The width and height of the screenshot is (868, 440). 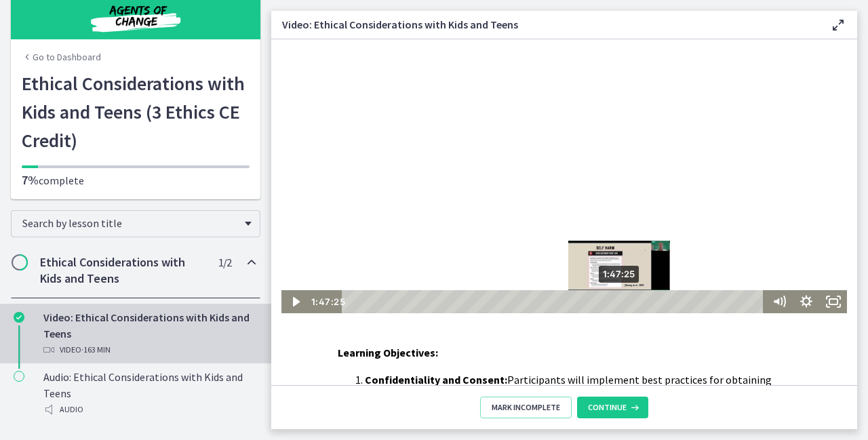 What do you see at coordinates (562, 262) in the screenshot?
I see `button: Fullscreen` at bounding box center [562, 262].